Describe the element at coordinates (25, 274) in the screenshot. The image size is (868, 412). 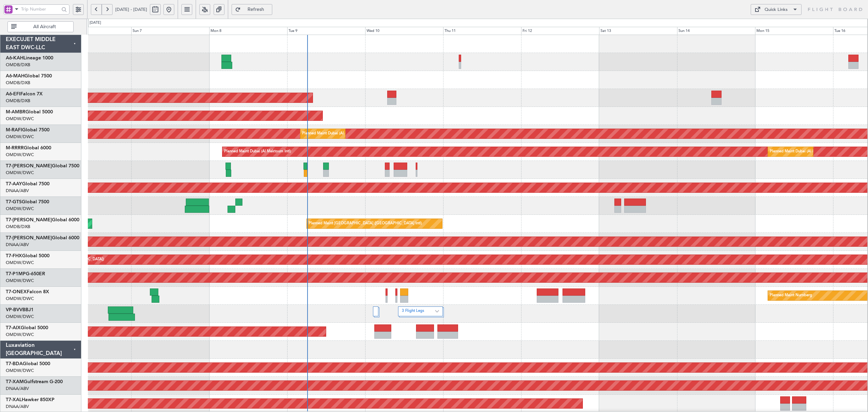
I see `a: T7-P1MPG-650ER` at that location.